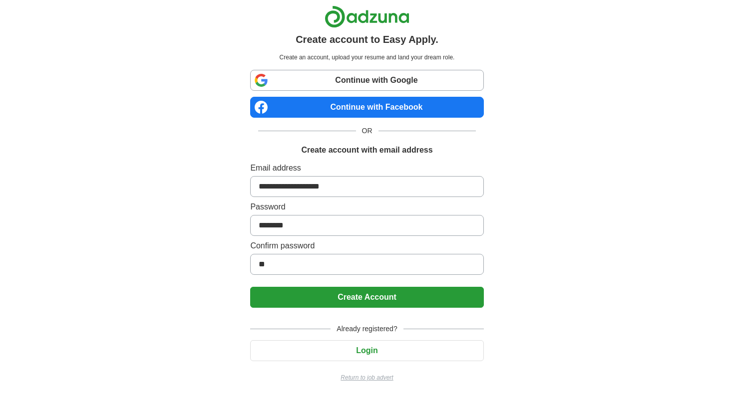 This screenshot has width=734, height=398. What do you see at coordinates (367, 131) in the screenshot?
I see `span: OR` at bounding box center [367, 131].